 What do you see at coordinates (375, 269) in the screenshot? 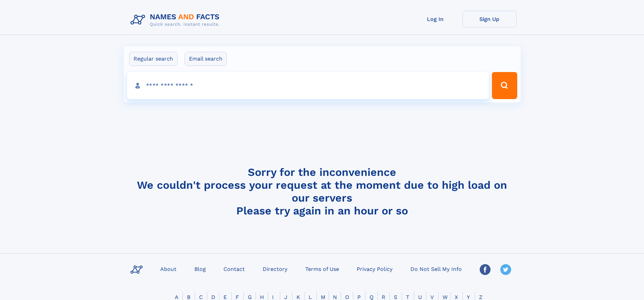
I see `a: Privacy Policy` at bounding box center [375, 269].